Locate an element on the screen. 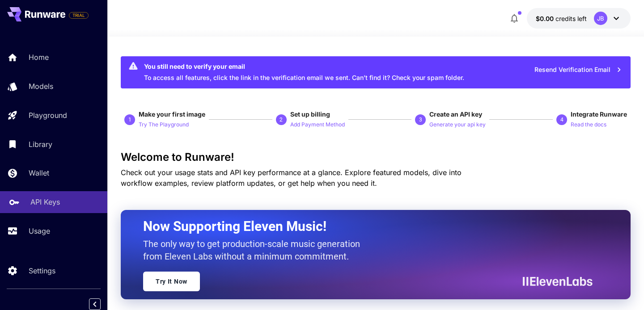 This screenshot has width=644, height=310. p: API Keys is located at coordinates (45, 202).